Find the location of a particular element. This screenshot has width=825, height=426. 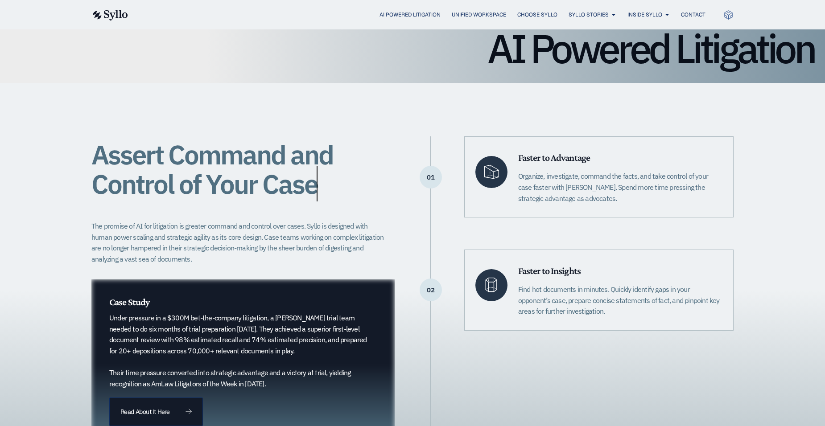

span: Inside Syllo is located at coordinates (644, 15).